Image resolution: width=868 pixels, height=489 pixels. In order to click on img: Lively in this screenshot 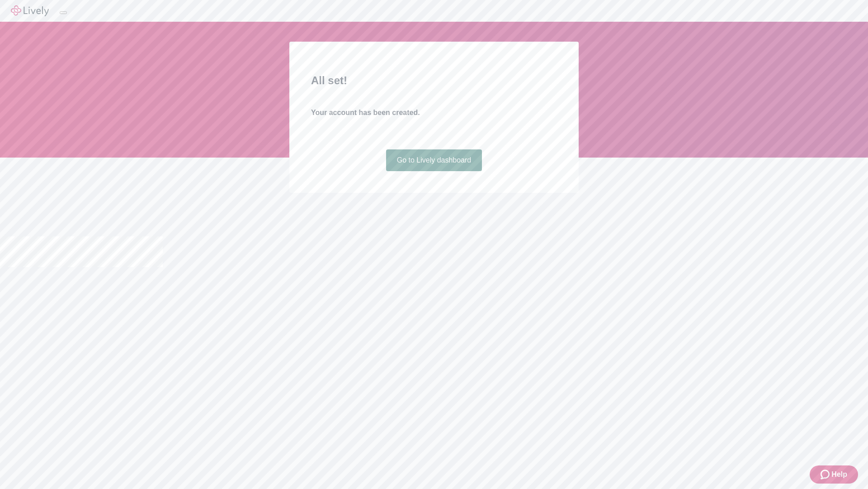, I will do `click(30, 11)`.